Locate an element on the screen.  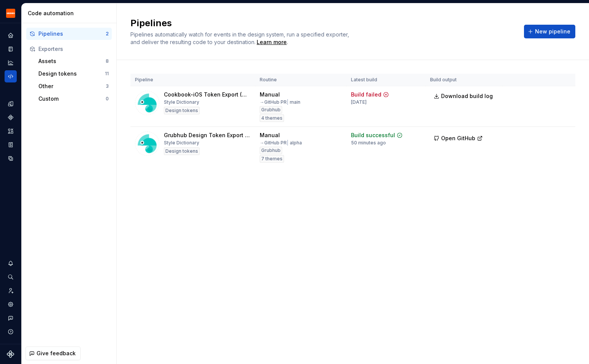
a: Assets8 is located at coordinates (73, 61).